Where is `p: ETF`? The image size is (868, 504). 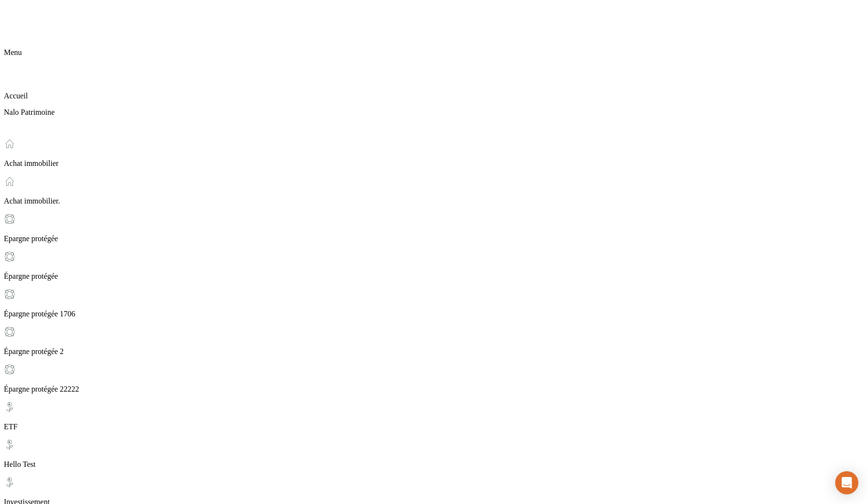 p: ETF is located at coordinates (434, 427).